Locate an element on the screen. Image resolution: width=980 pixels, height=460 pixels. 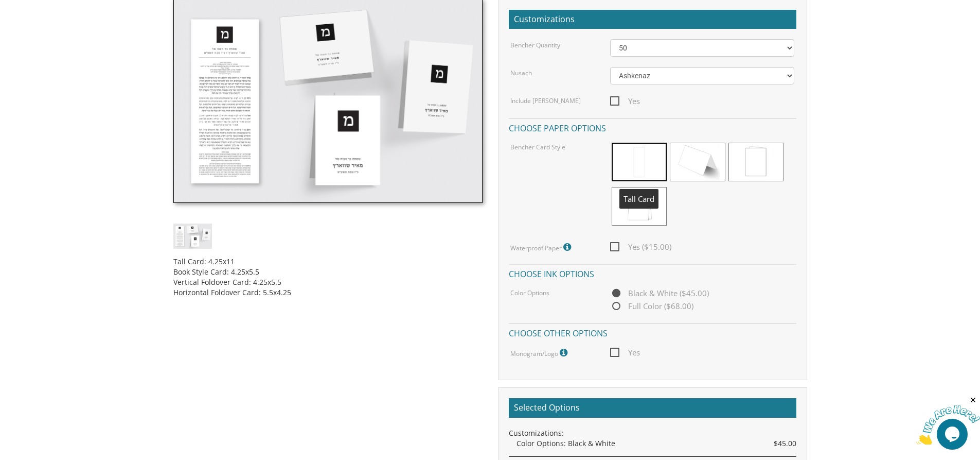
span: Yes ($15.00) is located at coordinates (640, 247).